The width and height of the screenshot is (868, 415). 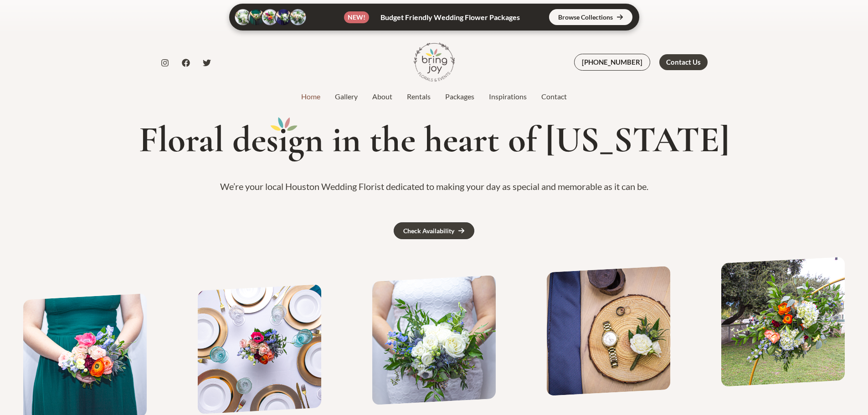 I want to click on a: Home, so click(x=310, y=96).